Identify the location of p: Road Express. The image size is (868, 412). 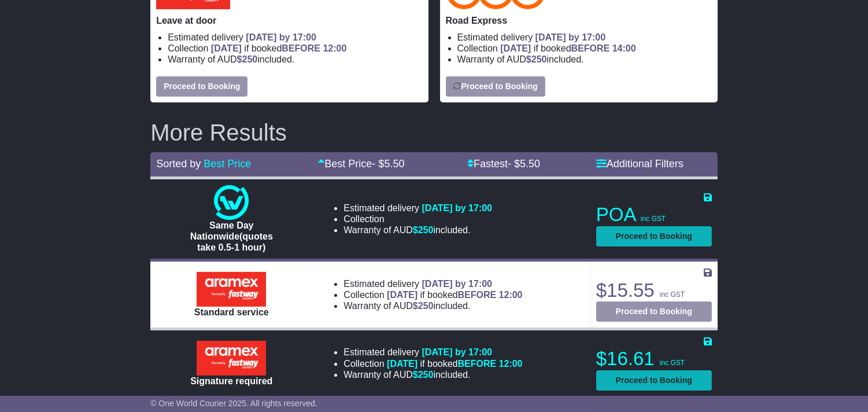
(579, 20).